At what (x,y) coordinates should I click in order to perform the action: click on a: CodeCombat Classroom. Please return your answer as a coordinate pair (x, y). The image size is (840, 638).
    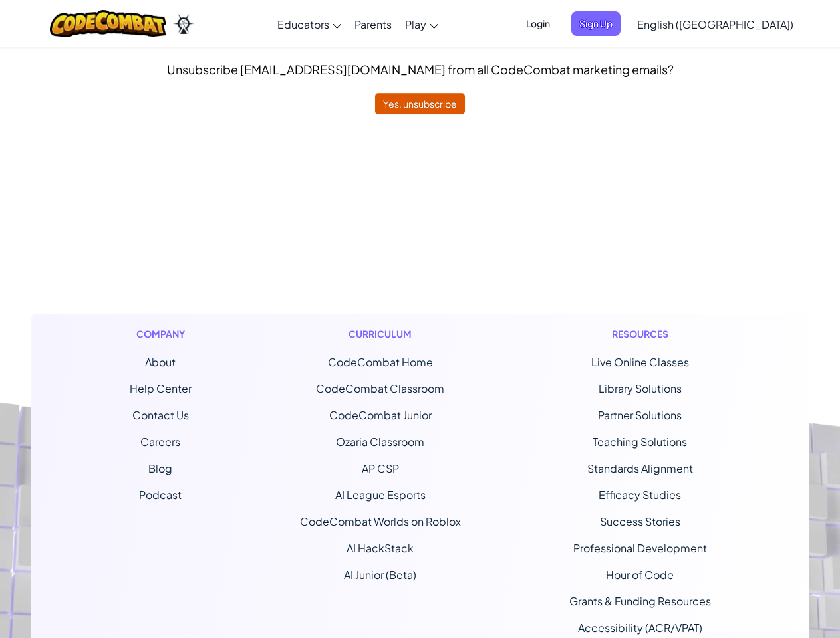
    Looking at the image, I should click on (380, 388).